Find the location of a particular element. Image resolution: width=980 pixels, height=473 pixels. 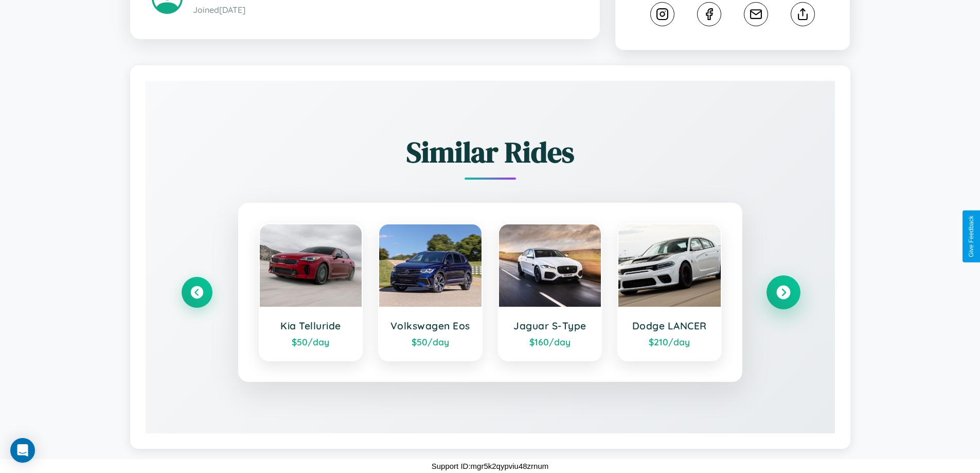

a: Kia Telluride$50/day is located at coordinates (311, 292).